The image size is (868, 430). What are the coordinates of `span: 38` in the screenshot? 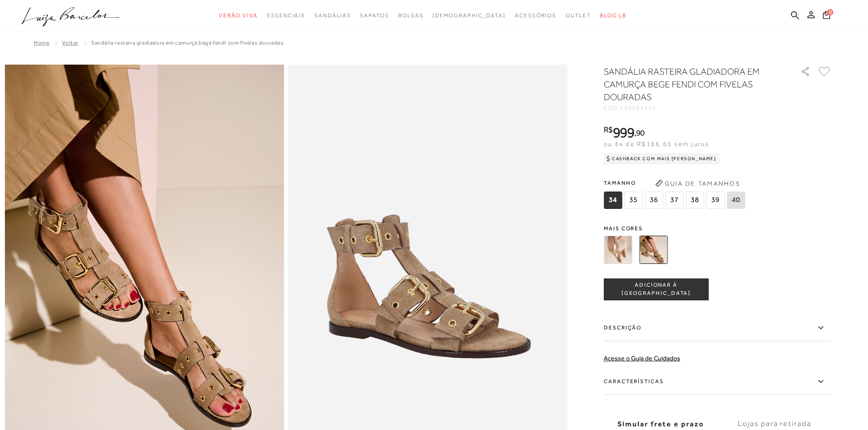 It's located at (695, 200).